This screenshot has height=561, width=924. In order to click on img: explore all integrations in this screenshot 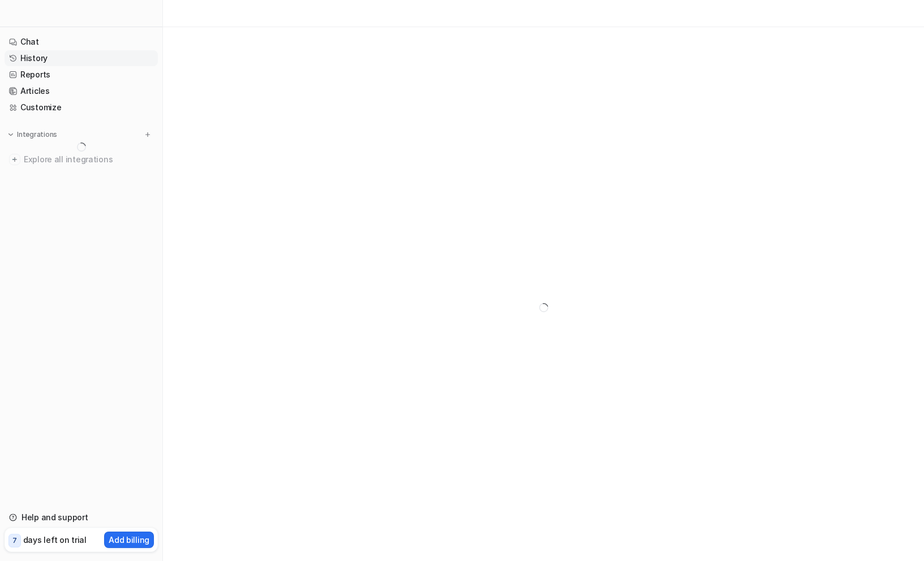, I will do `click(15, 160)`.